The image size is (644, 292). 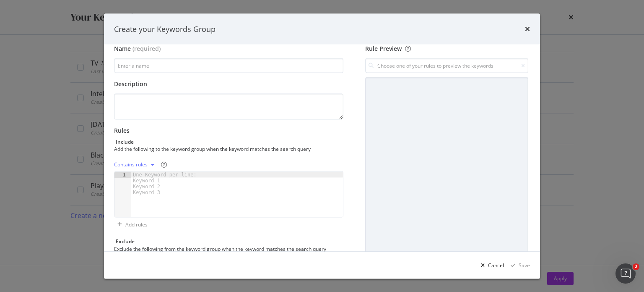 I want to click on div: 1, so click(x=123, y=175).